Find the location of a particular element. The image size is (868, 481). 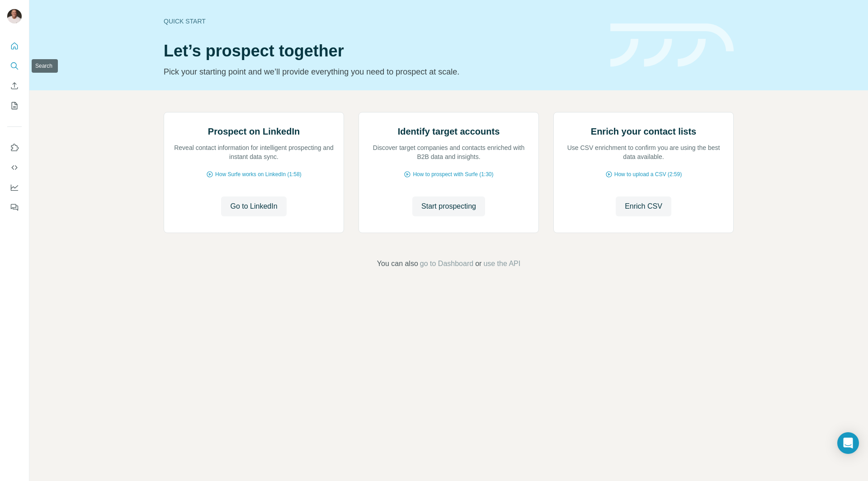

button: My lists is located at coordinates (15, 105).